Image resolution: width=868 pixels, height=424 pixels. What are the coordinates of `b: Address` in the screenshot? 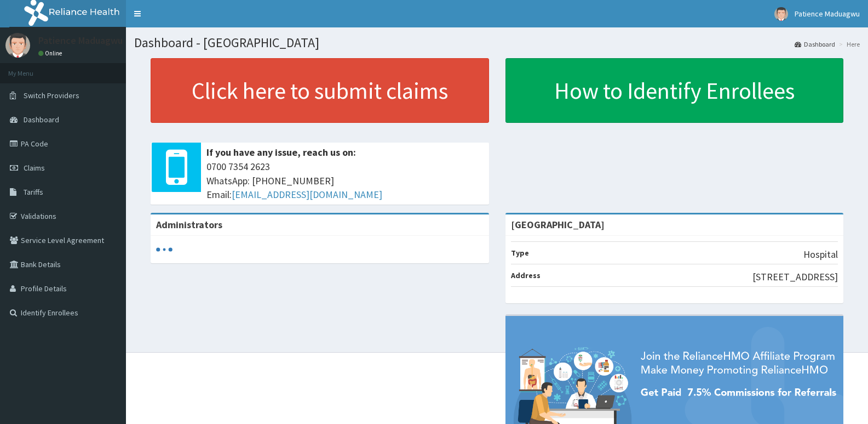 It's located at (526, 275).